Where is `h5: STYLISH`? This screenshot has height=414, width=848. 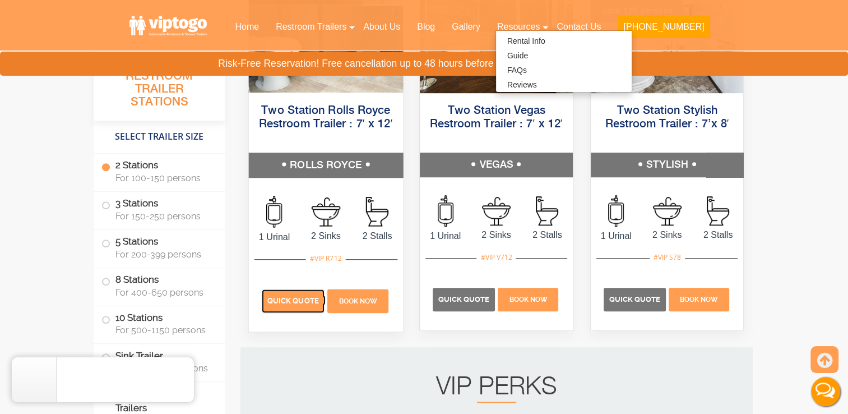 h5: STYLISH is located at coordinates (667, 165).